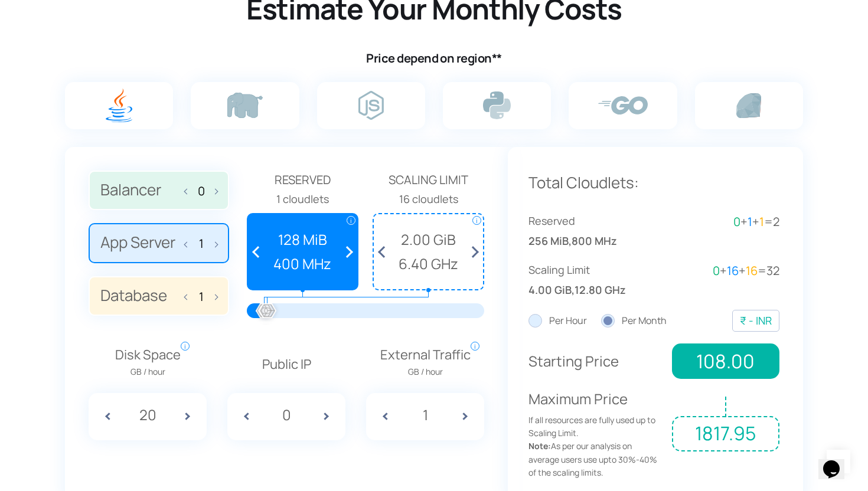 The width and height of the screenshot is (868, 491). I want to click on img: python, so click(496, 105).